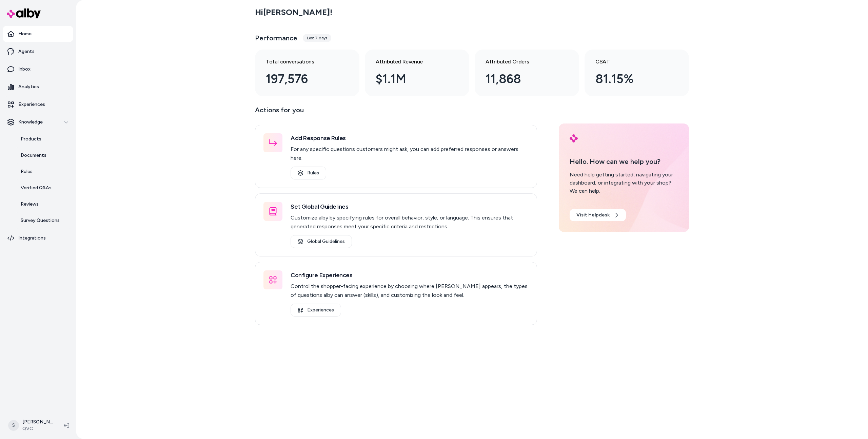 This screenshot has width=868, height=439. I want to click on h3: Add Response Rules, so click(410, 138).